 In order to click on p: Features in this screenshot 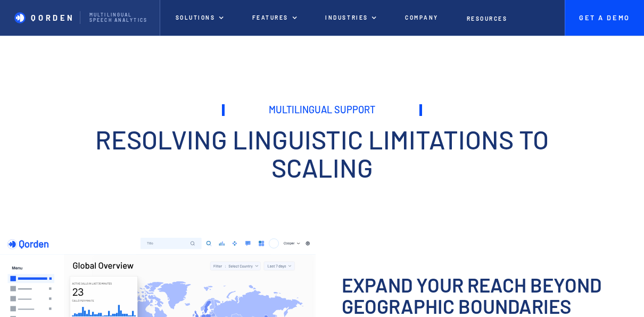, I will do `click(271, 18)`.